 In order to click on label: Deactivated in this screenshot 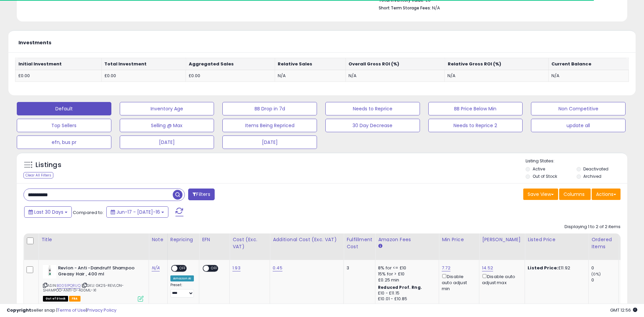, I will do `click(596, 169)`.